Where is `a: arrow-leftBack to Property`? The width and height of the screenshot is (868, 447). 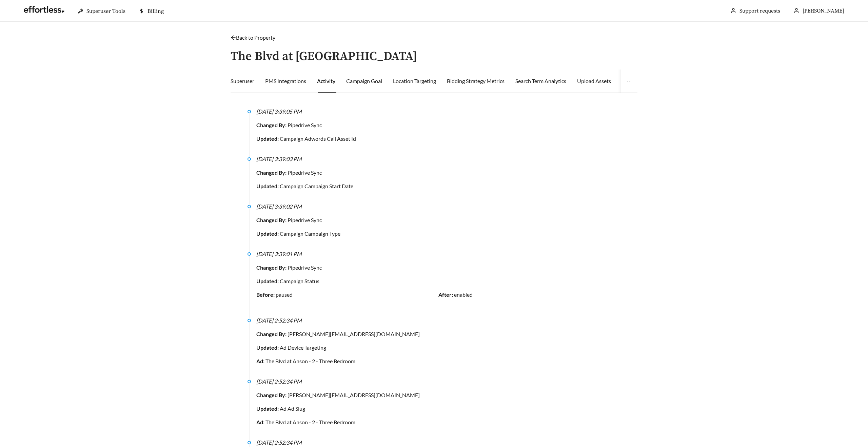 a: arrow-leftBack to Property is located at coordinates (253, 37).